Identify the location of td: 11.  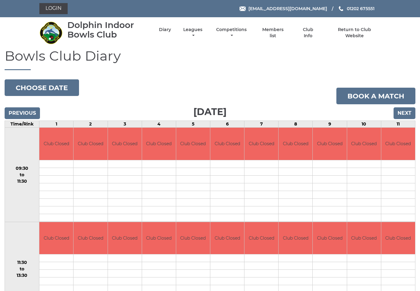
(398, 124).